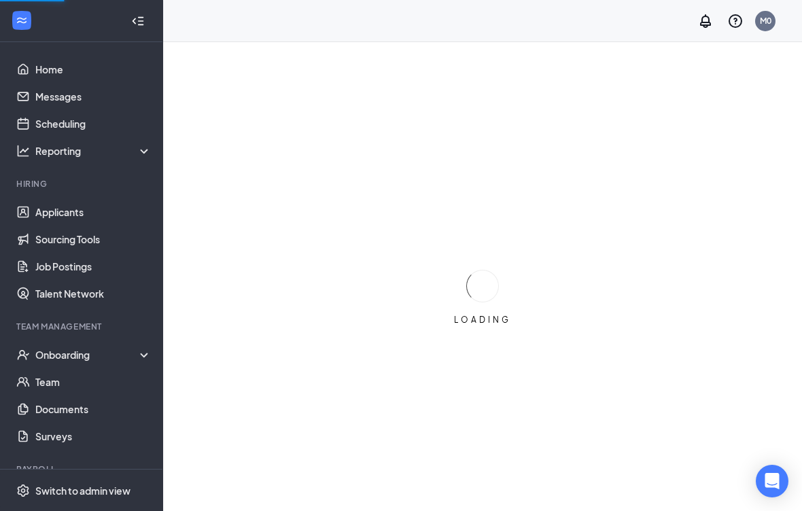  I want to click on svg: WorkstreamLogo, so click(22, 20).